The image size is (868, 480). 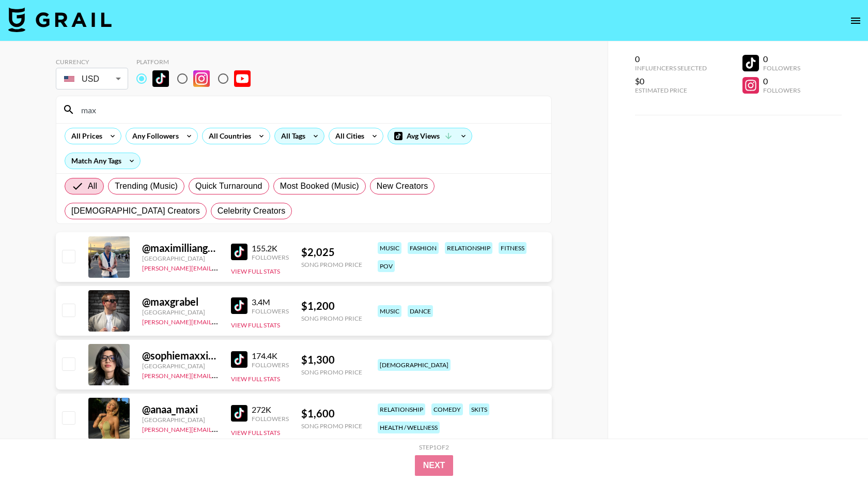 What do you see at coordinates (60, 20) in the screenshot?
I see `img: Grail Talent` at bounding box center [60, 20].